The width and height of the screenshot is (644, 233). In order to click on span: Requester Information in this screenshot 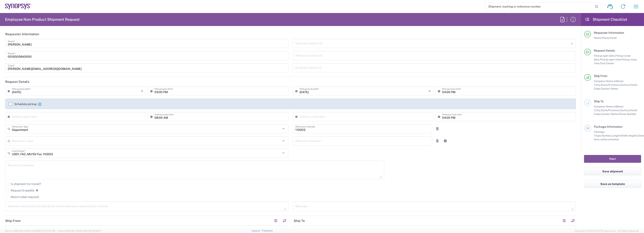, I will do `click(609, 33)`.